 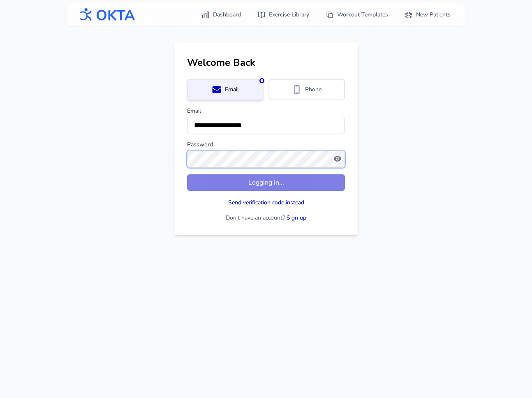 What do you see at coordinates (266, 203) in the screenshot?
I see `button: Send verification code instead` at bounding box center [266, 203].